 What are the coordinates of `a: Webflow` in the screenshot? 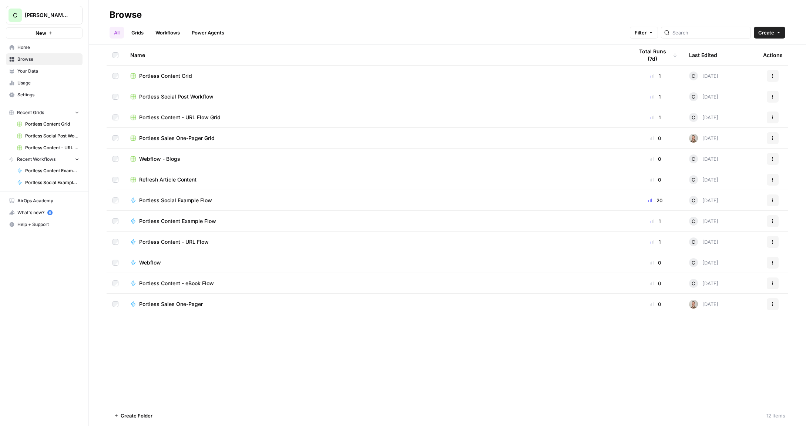 It's located at (376, 263).